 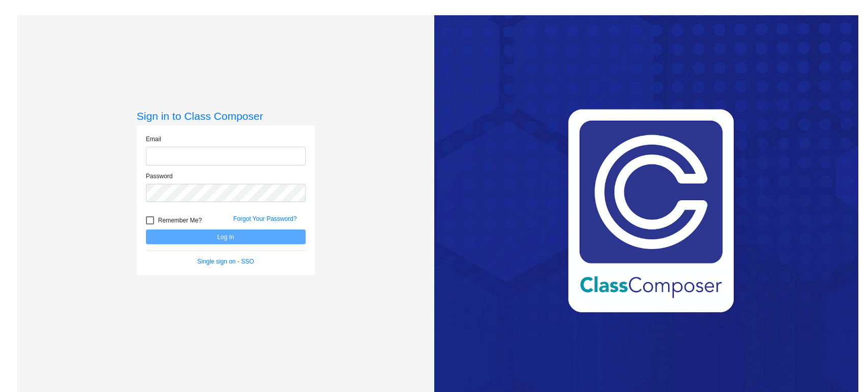 I want to click on span: Remember Me?, so click(x=180, y=220).